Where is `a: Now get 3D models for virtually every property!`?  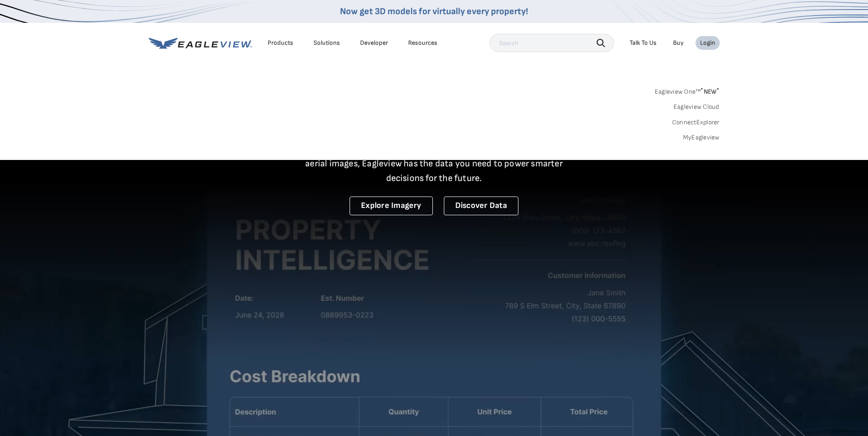
a: Now get 3D models for virtually every property! is located at coordinates (434, 11).